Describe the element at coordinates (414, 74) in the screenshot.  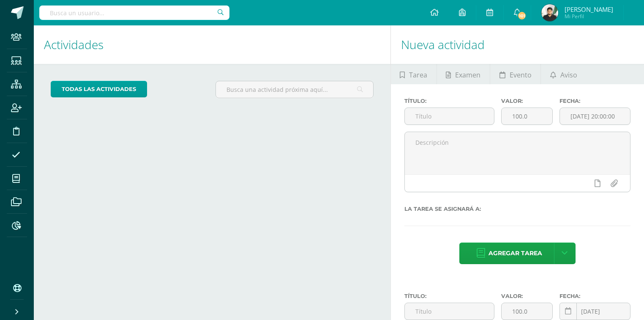
I see `a: Tarea` at that location.